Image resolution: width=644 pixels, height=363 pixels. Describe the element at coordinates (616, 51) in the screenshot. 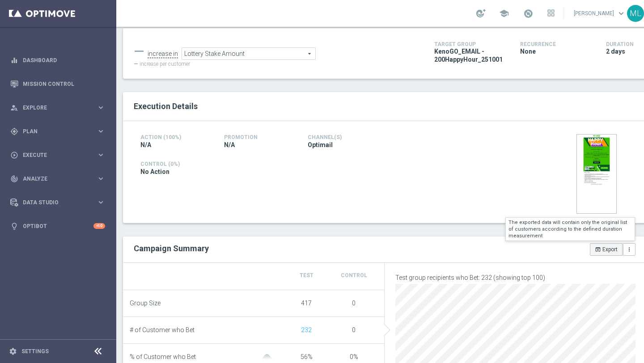

I see `span: 2 days` at that location.